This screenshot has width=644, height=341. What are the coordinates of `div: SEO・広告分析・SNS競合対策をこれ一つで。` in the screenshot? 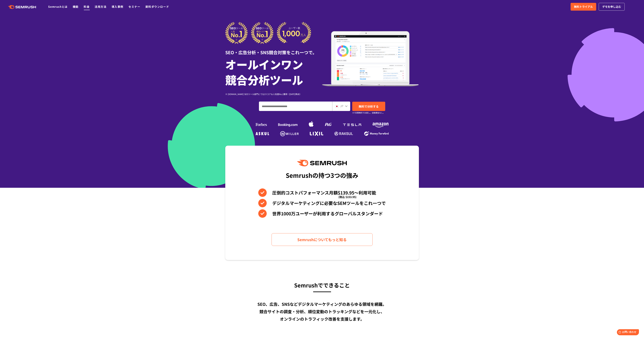 It's located at (274, 49).